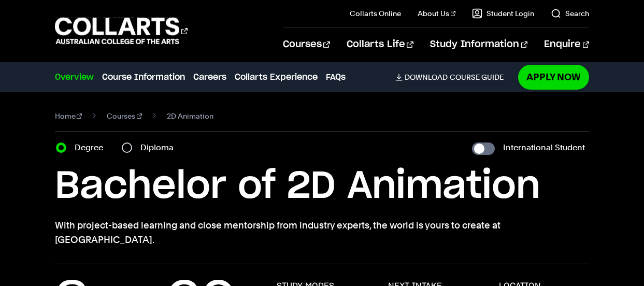  What do you see at coordinates (479, 44) in the screenshot?
I see `a: Study Information` at bounding box center [479, 44].